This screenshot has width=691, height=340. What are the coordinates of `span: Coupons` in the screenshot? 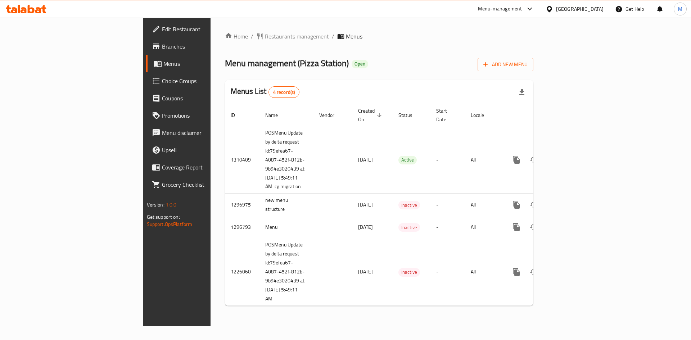 It's located at (207, 98).